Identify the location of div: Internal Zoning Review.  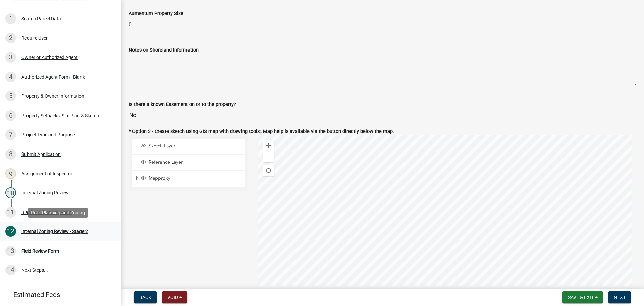
(45, 193).